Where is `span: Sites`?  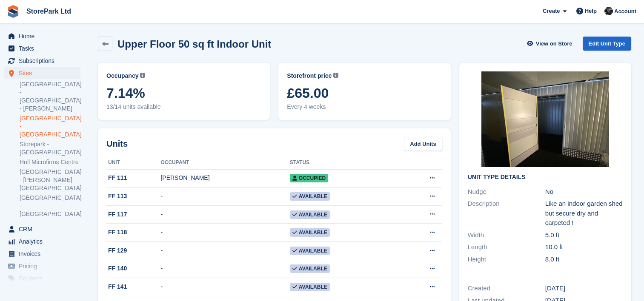
span: Sites is located at coordinates (44, 73).